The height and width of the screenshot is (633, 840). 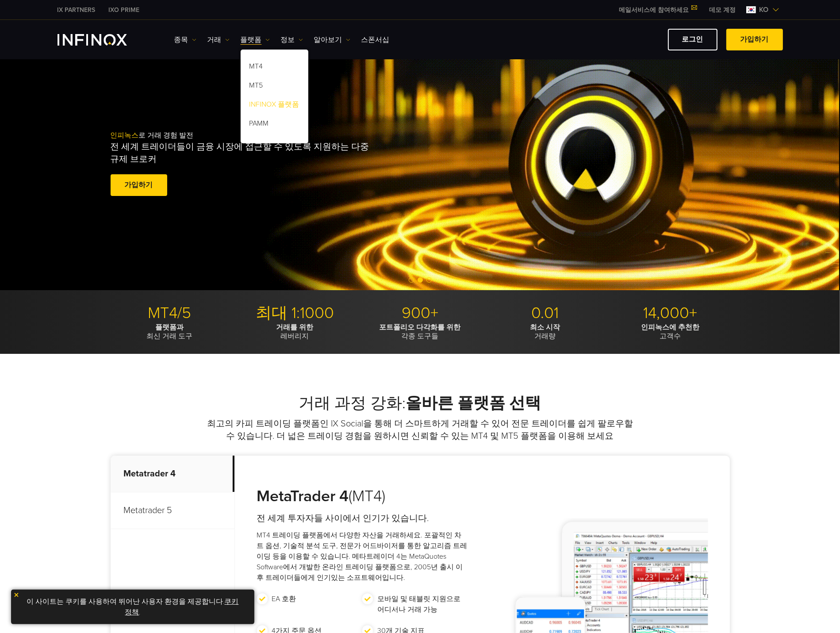 I want to click on a: INFINOX Logo, so click(x=103, y=40).